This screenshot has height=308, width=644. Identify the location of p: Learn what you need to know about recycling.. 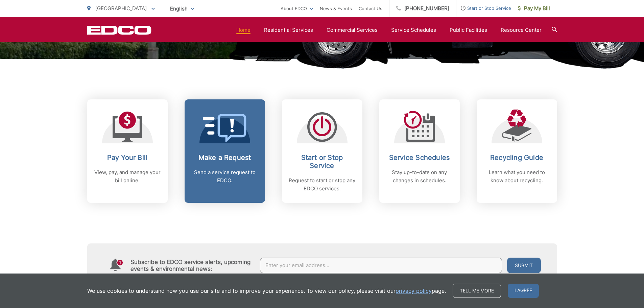
(517, 177).